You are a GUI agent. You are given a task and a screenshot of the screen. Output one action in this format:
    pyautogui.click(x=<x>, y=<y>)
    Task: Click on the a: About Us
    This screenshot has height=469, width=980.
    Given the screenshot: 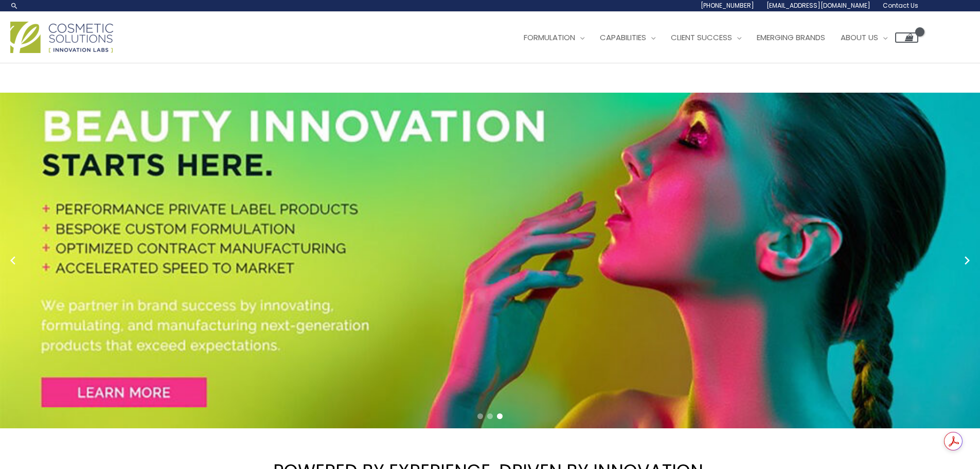 What is the action you would take?
    pyautogui.click(x=864, y=38)
    